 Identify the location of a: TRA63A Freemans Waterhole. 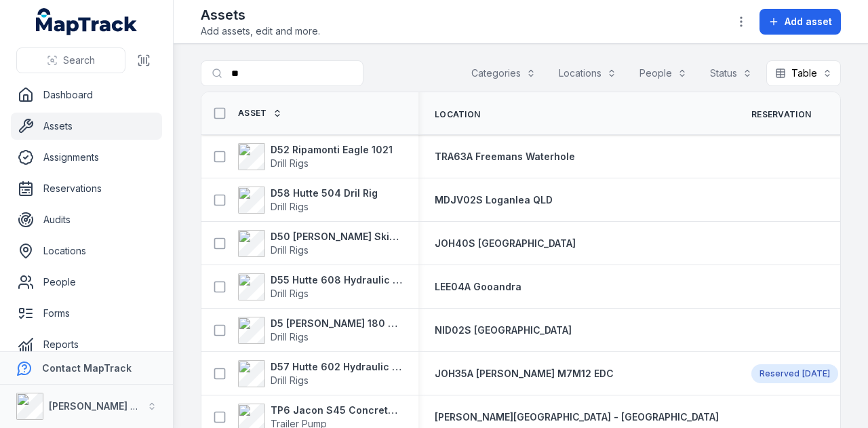
(504, 157).